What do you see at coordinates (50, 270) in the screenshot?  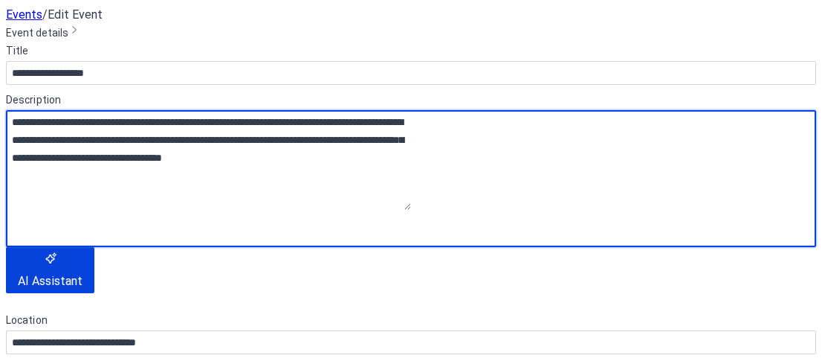 I see `button: AI Assistant` at bounding box center [50, 270].